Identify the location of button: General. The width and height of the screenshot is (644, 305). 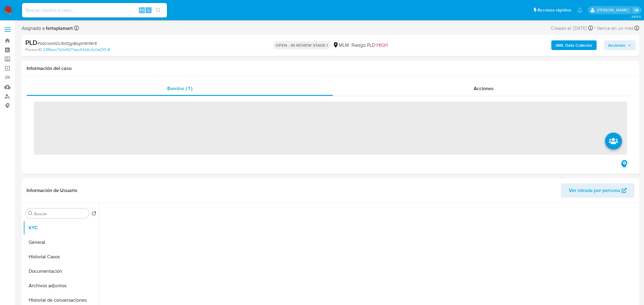
(61, 242).